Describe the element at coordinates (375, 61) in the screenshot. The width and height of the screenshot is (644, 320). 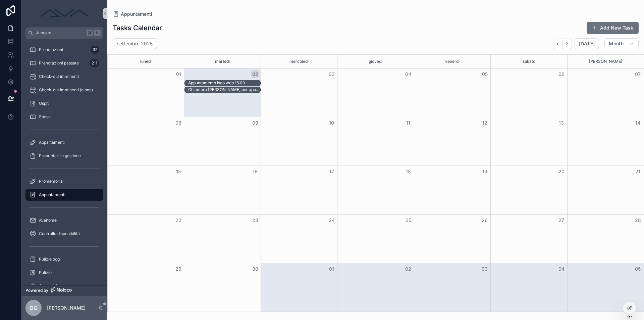
I see `div: giovedì` at that location.